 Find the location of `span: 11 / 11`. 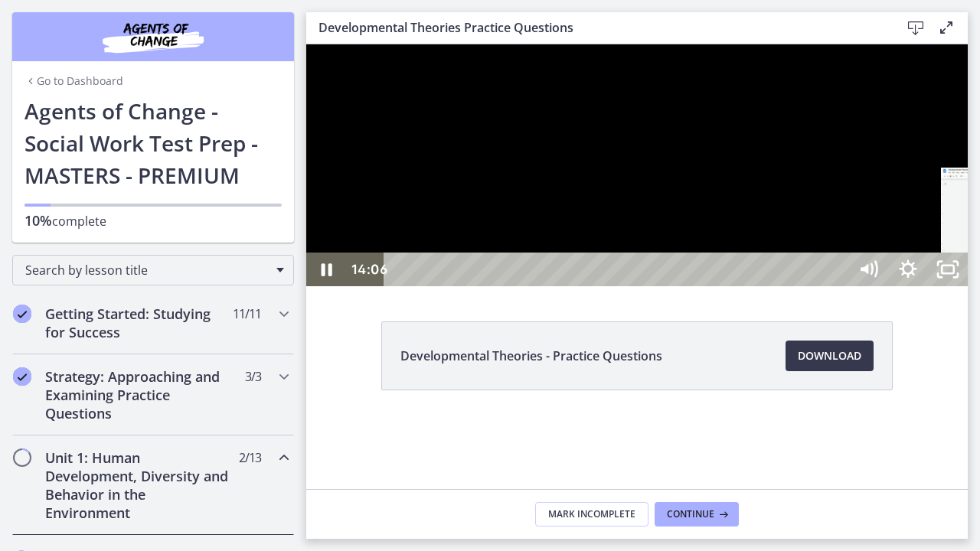

span: 11 / 11 is located at coordinates (247, 314).